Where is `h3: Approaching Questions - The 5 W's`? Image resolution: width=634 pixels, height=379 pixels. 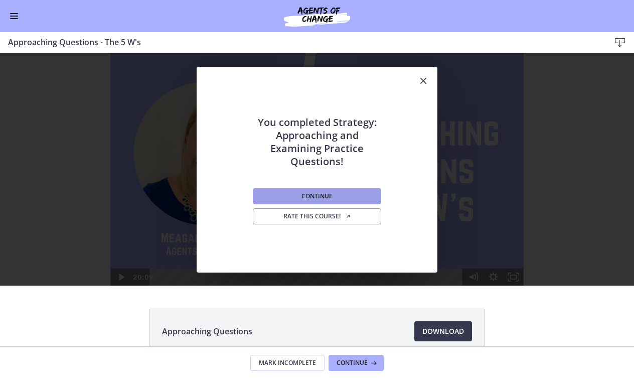
h3: Approaching Questions - The 5 W's is located at coordinates (301, 42).